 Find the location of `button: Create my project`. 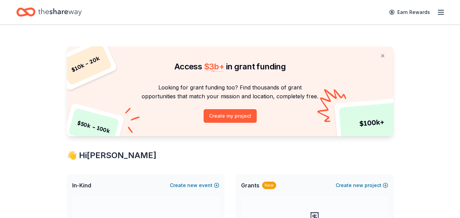

button: Create my project is located at coordinates (230, 116).